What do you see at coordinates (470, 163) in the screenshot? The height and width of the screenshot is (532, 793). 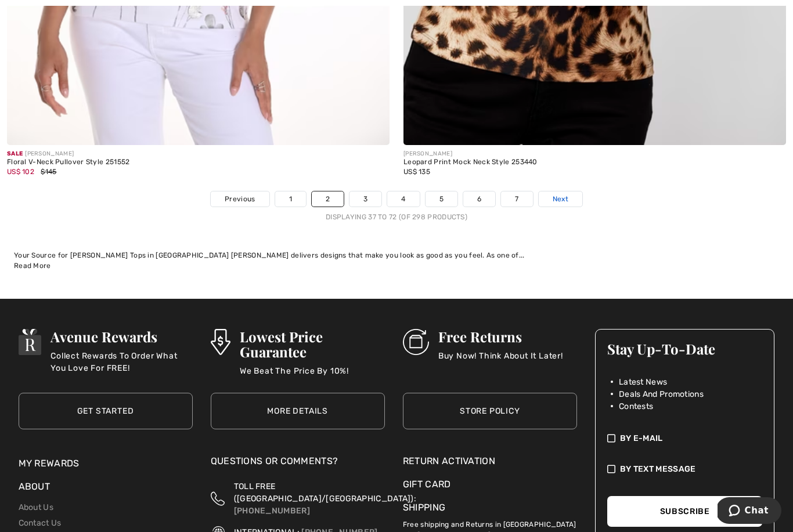 I see `div: Leopard Print Mock Neck Style 253440` at bounding box center [470, 163].